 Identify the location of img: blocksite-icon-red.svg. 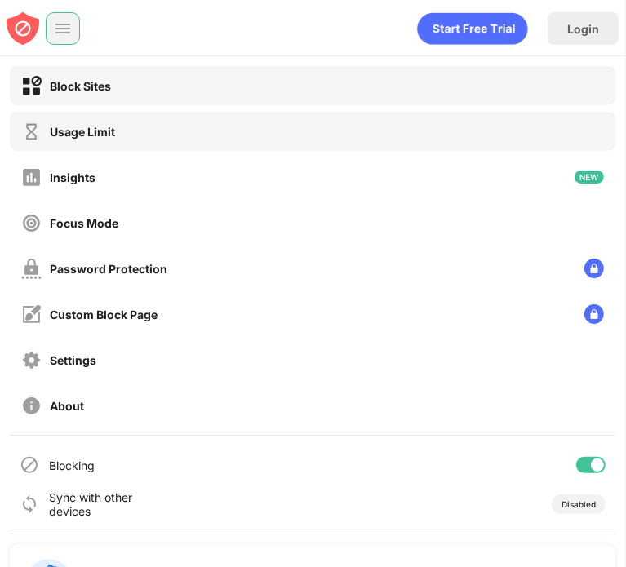
(23, 29).